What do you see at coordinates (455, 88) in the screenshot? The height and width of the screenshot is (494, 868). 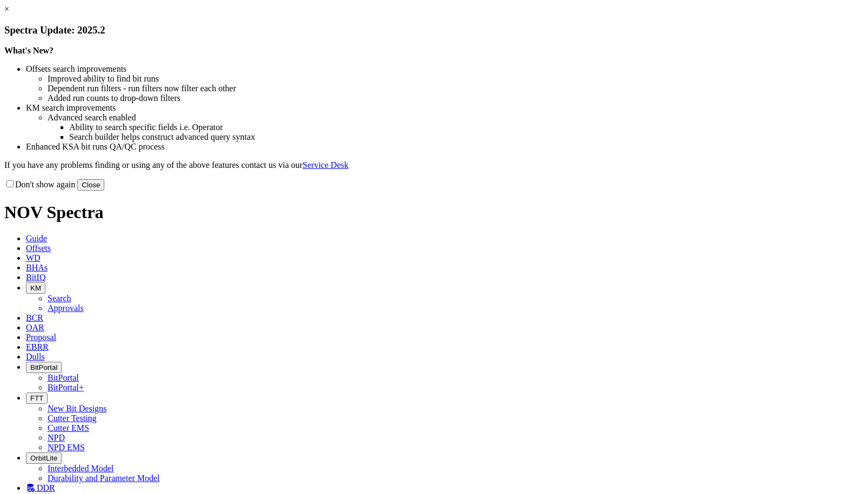 I see `li: Dependent run filters - run filters now filter each other` at bounding box center [455, 88].